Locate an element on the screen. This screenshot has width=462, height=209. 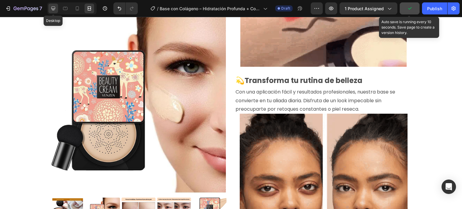
span: Base con Colágeno – Hidratación Profunda + Cobertura Impecable is located at coordinates (210, 8).